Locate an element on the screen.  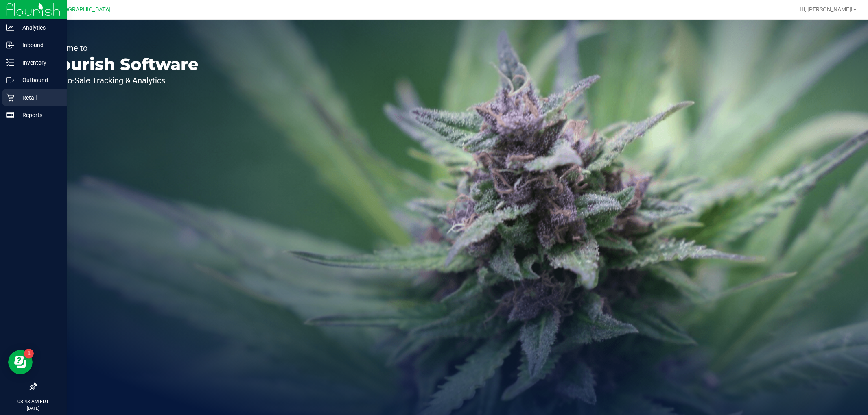
inline-svg: Reports is located at coordinates (10, 115).